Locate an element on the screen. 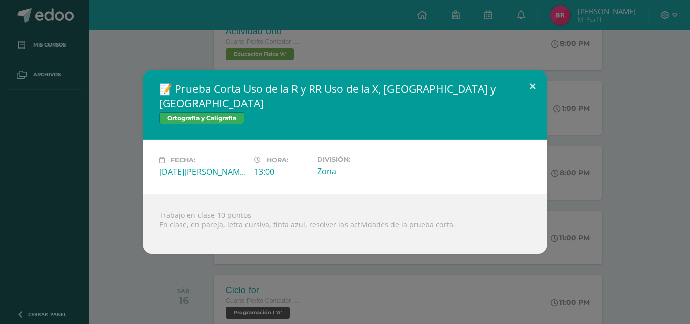 This screenshot has width=690, height=324. span: Ortografía y Caligrafía is located at coordinates (201, 118).